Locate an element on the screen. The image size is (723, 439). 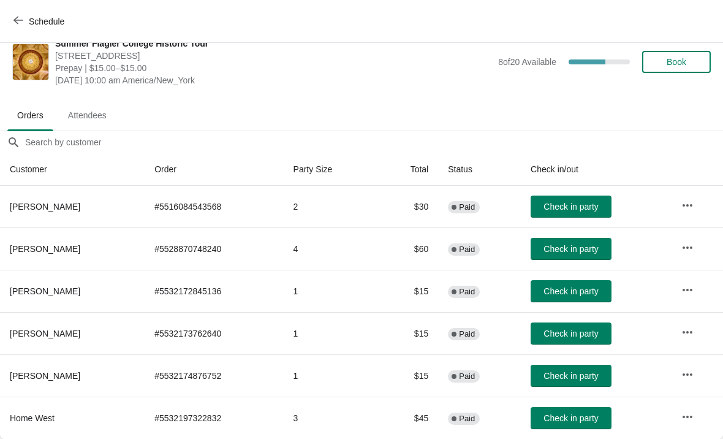
td: $45 is located at coordinates (408, 417).